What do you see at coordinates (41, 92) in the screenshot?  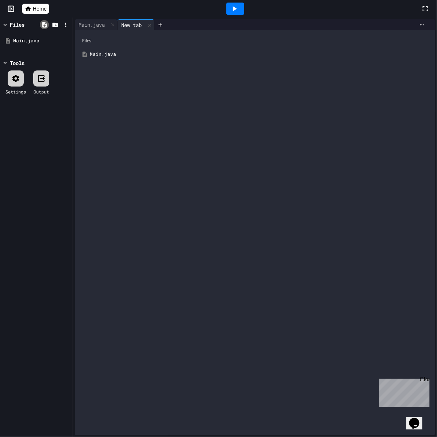 I see `div: Output` at bounding box center [41, 92].